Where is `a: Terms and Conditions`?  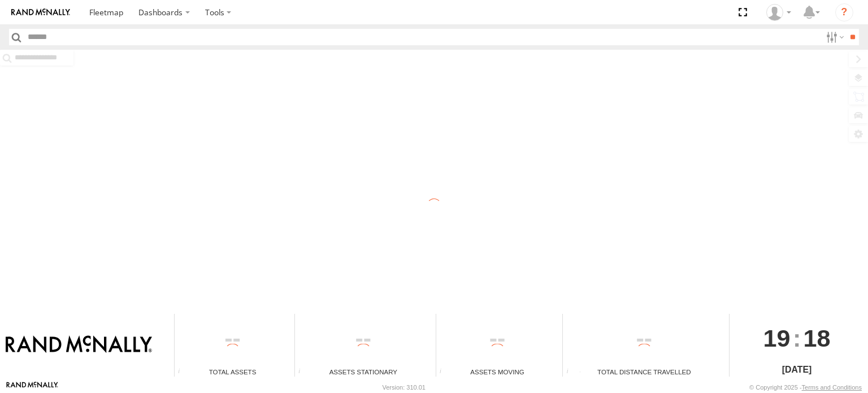
a: Terms and Conditions is located at coordinates (831, 387).